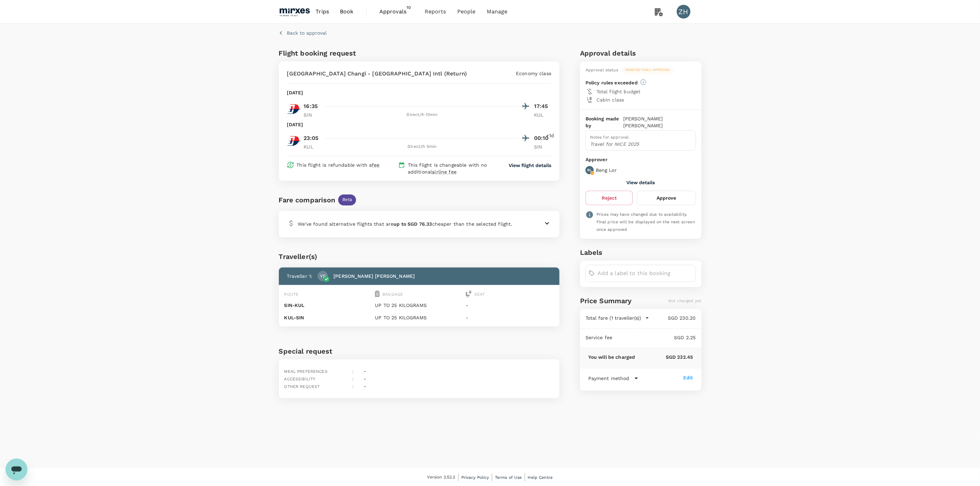  Describe the element at coordinates (666, 198) in the screenshot. I see `button: Approve` at that location.